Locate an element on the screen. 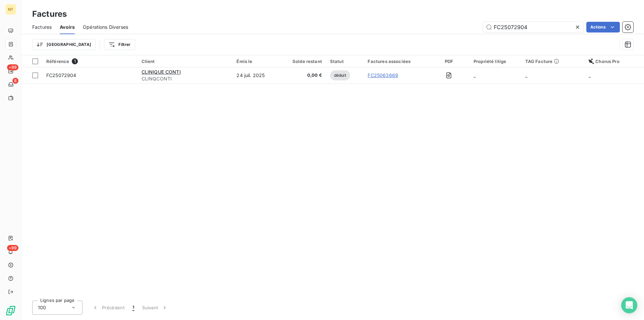  div: Factures associées is located at coordinates (396, 61).